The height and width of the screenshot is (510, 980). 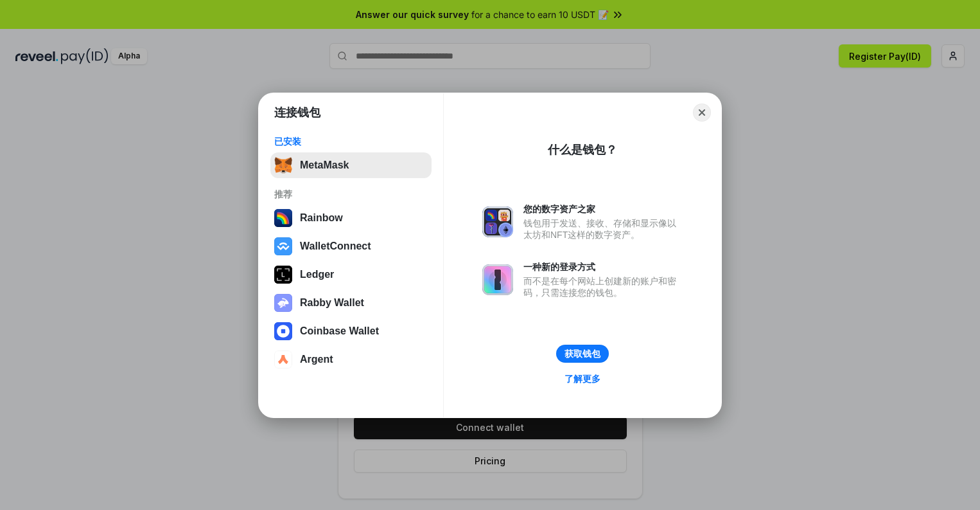 What do you see at coordinates (702, 113) in the screenshot?
I see `button: Close` at bounding box center [702, 113].